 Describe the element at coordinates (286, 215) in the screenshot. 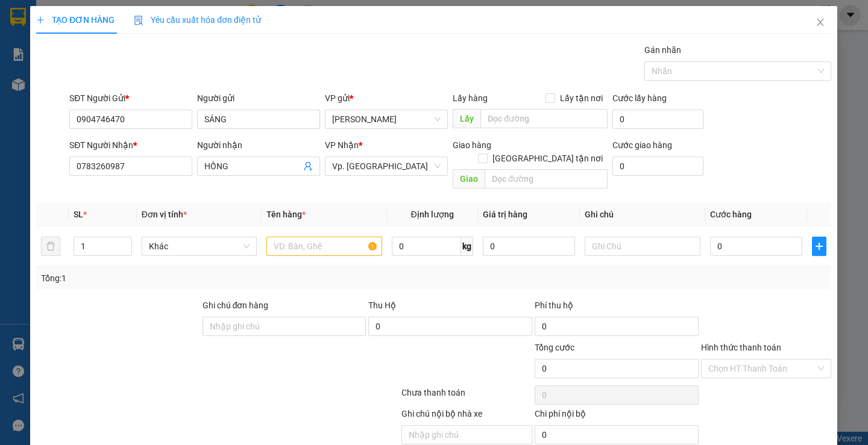

I see `span: Tên hàng` at that location.